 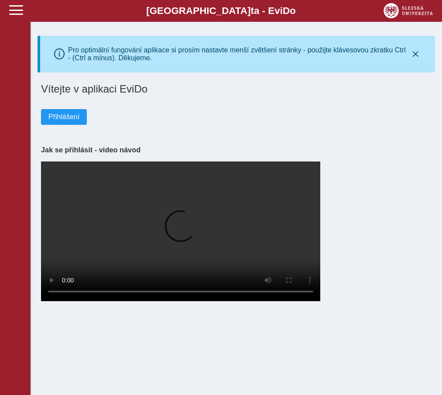 I want to click on div: Pro optimální fungování aplikace si prosím nastavte menší zvětšení stránky - použijte klávesovou ..., so click(x=239, y=54).